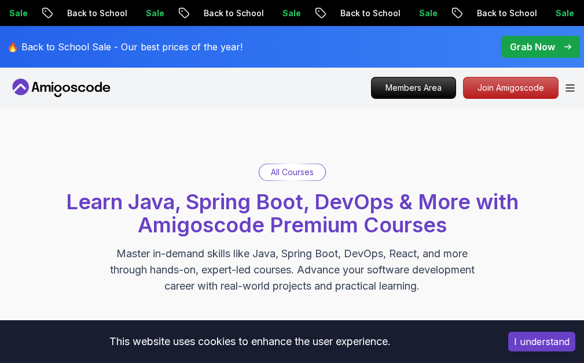 The height and width of the screenshot is (363, 584). I want to click on div: Open Menu, so click(570, 88).